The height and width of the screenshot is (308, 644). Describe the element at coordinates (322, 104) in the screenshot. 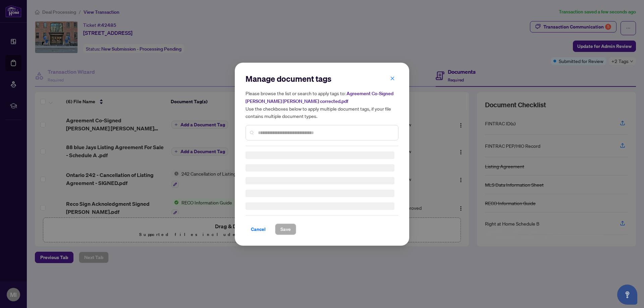

I see `h5: Please browse the list or search to apply tags to: Use the checkboxes below to apply multiple doc...` at that location.